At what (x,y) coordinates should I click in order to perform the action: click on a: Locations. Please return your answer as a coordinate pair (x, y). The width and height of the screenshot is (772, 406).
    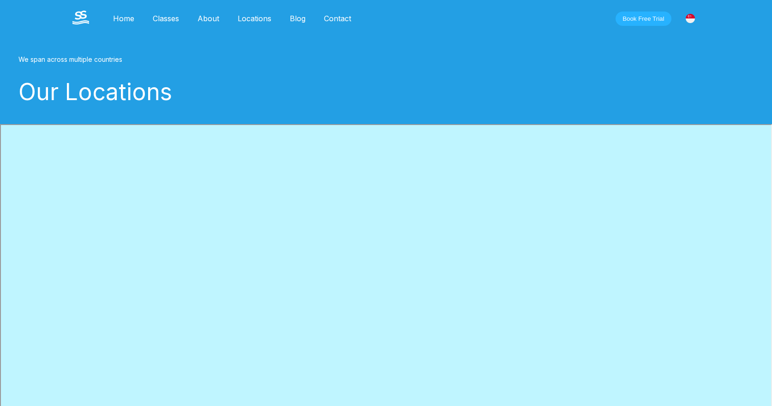
    Looking at the image, I should click on (254, 18).